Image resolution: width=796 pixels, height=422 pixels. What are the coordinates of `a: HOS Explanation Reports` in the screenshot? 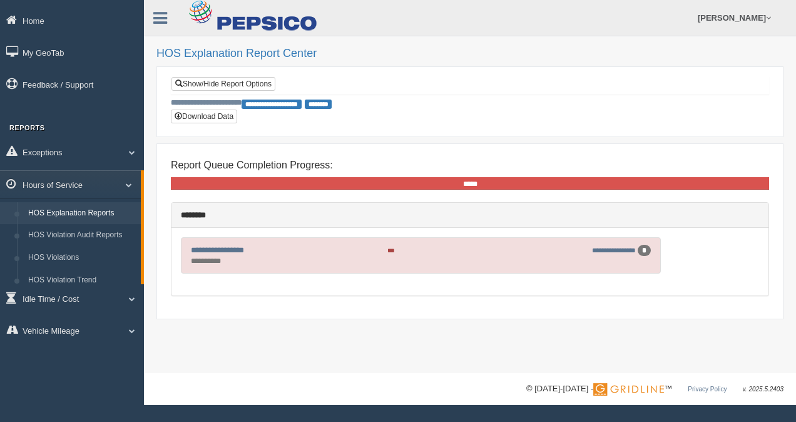 It's located at (81, 213).